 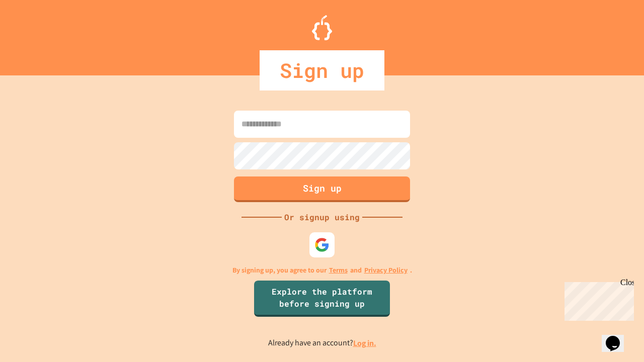 I want to click on p: Already have an account?, so click(x=322, y=342).